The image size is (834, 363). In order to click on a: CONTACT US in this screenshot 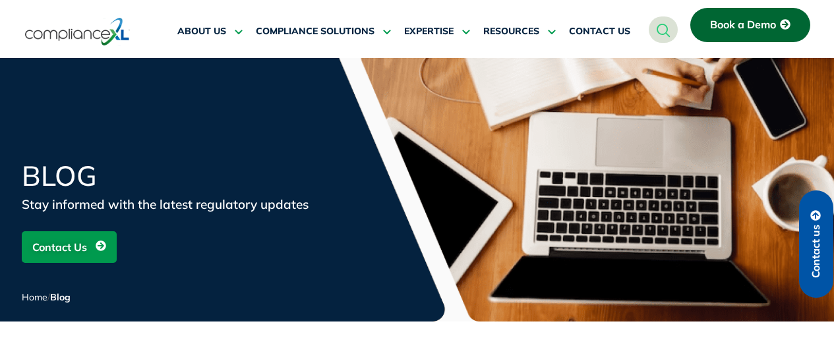, I will do `click(599, 32)`.